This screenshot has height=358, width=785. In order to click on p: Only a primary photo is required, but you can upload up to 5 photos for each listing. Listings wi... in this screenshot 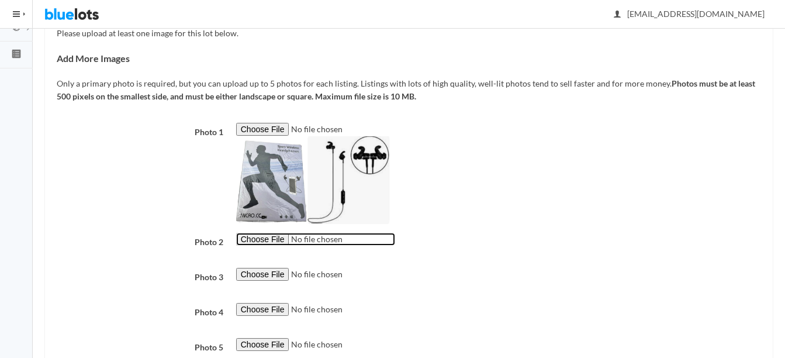, I will do `click(408, 90)`.